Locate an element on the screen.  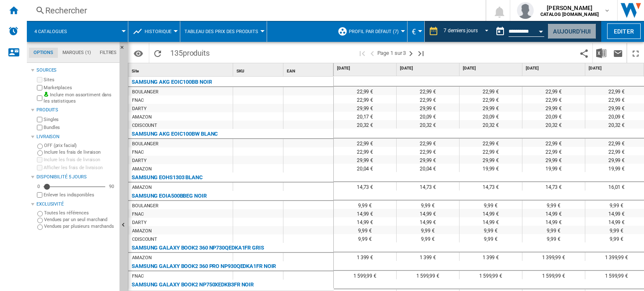
img: alerts-logo.svg is located at coordinates (13, 31).